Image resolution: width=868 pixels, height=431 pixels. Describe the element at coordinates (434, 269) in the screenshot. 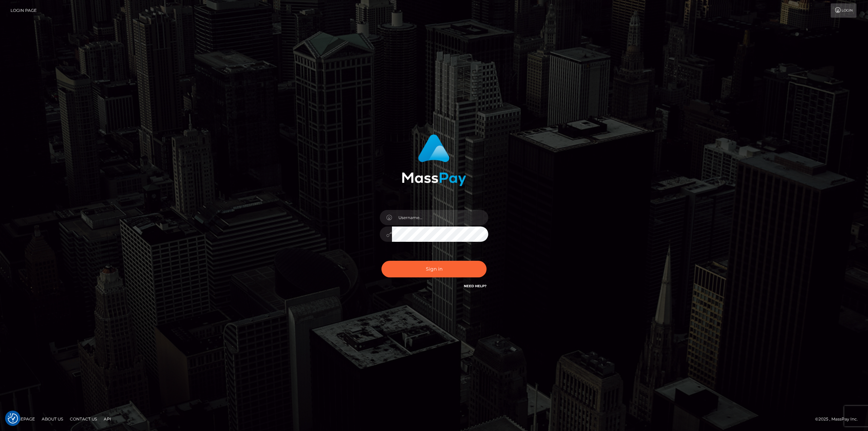

I see `button: Sign in` at that location.